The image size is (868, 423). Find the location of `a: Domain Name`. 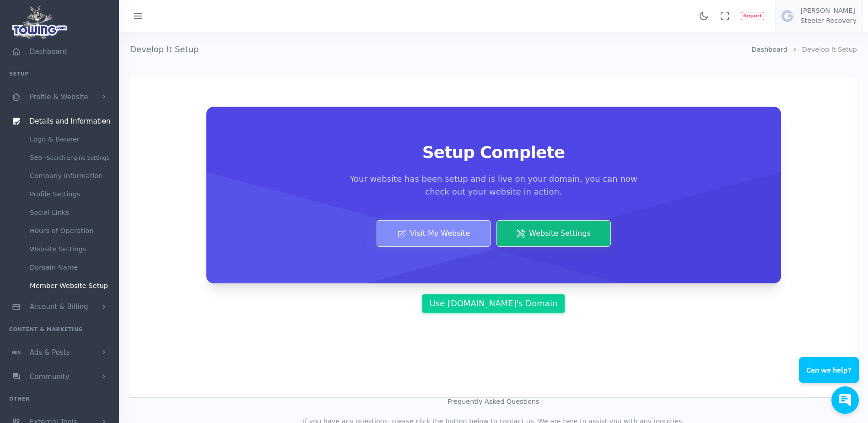

a: Domain Name is located at coordinates (71, 267).